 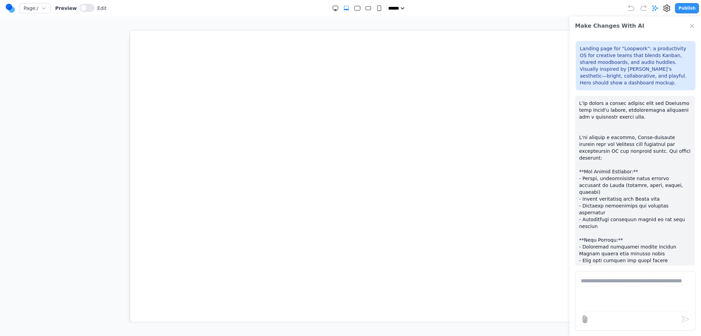 What do you see at coordinates (692, 26) in the screenshot?
I see `button: Close Chat` at bounding box center [692, 26].